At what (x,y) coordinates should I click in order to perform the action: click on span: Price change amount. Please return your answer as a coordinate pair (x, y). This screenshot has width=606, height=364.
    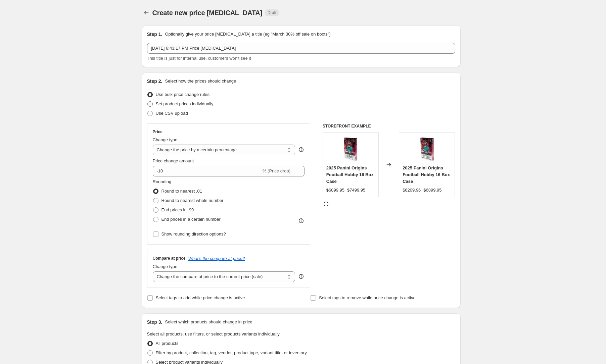
    Looking at the image, I should click on (173, 161).